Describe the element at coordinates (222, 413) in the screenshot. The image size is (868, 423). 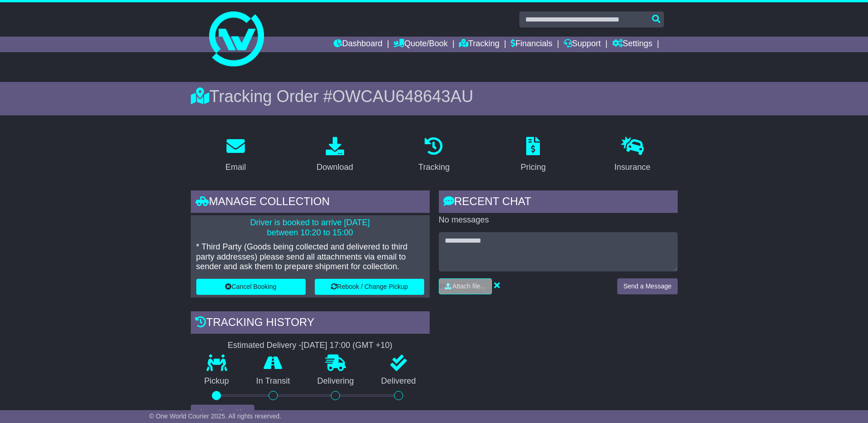
I see `button: View Full Tracking` at that location.